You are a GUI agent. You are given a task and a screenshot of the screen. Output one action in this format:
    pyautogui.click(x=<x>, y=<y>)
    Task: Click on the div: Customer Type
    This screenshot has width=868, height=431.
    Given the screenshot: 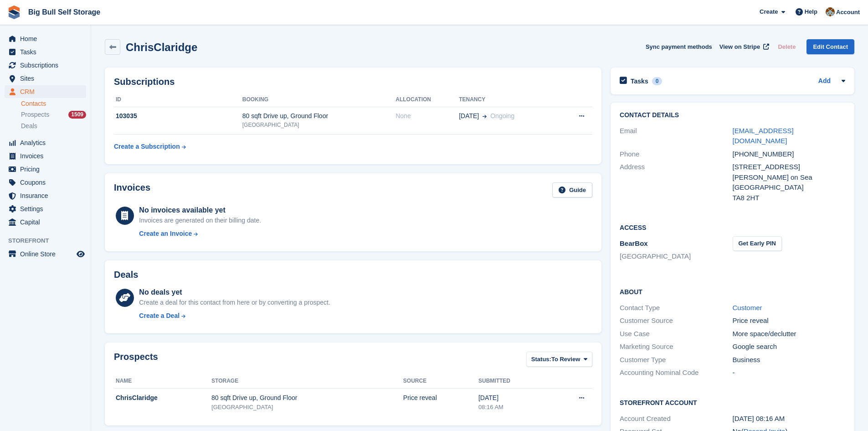 What is the action you would take?
    pyautogui.click(x=675, y=360)
    